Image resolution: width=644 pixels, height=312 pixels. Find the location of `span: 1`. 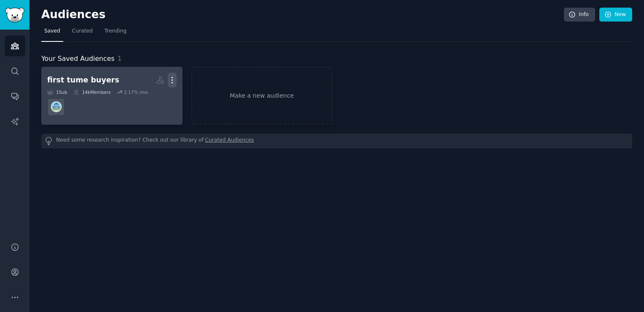

span: 1 is located at coordinates (120, 58).